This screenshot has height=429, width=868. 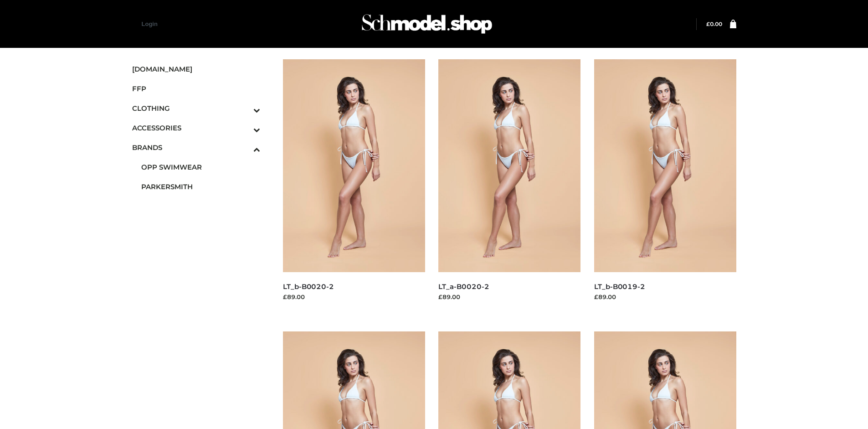 What do you see at coordinates (196, 148) in the screenshot?
I see `span: BRANDS` at bounding box center [196, 148].